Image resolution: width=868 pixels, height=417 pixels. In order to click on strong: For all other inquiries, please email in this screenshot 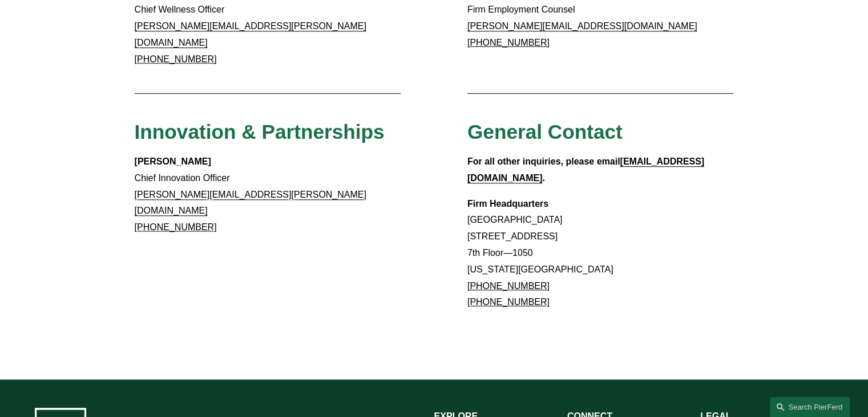, I will do `click(544, 161)`.